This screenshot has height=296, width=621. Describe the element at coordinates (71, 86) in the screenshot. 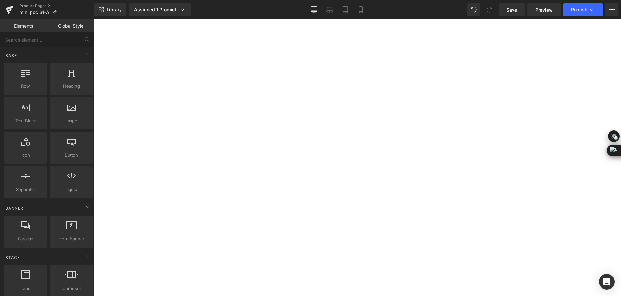

I see `span: Heading` at that location.